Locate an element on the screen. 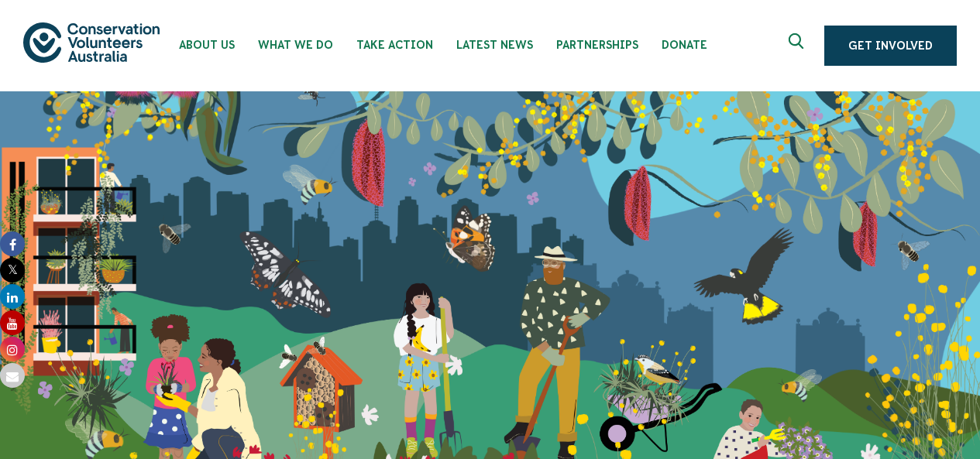  span: Partnerships is located at coordinates (598, 45).